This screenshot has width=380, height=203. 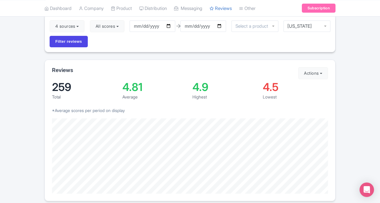 What do you see at coordinates (225, 97) in the screenshot?
I see `div: Highest` at bounding box center [225, 97].